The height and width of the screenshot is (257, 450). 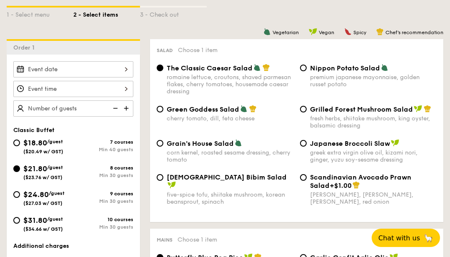 I want to click on img: icon-reduce.1d2dbef1.svg, so click(x=115, y=108).